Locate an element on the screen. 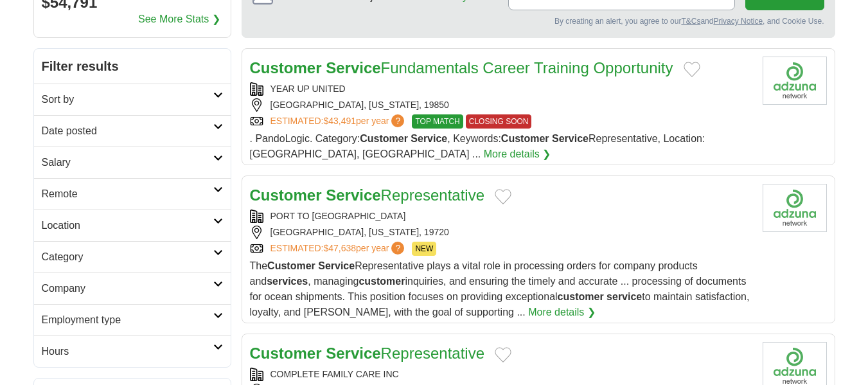 The image size is (868, 385). span: The Representative plays a vital role in processing orders for company products and , managing in... is located at coordinates (500, 289).